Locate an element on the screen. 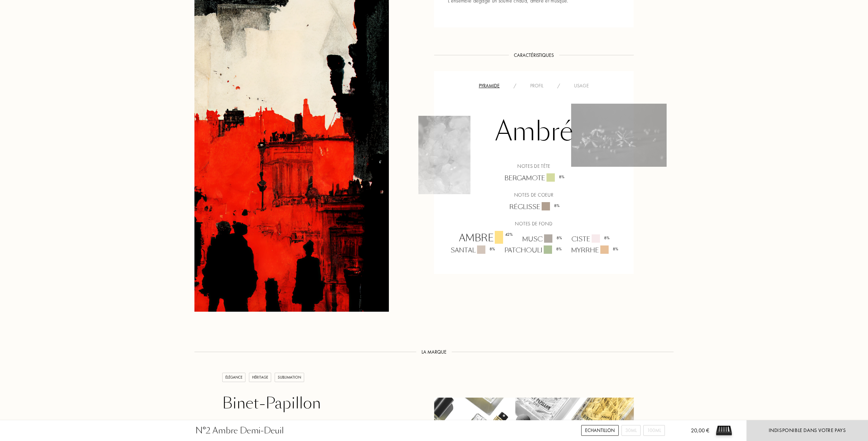 The width and height of the screenshot is (868, 441). div: Notes de coeur is located at coordinates (534, 195).